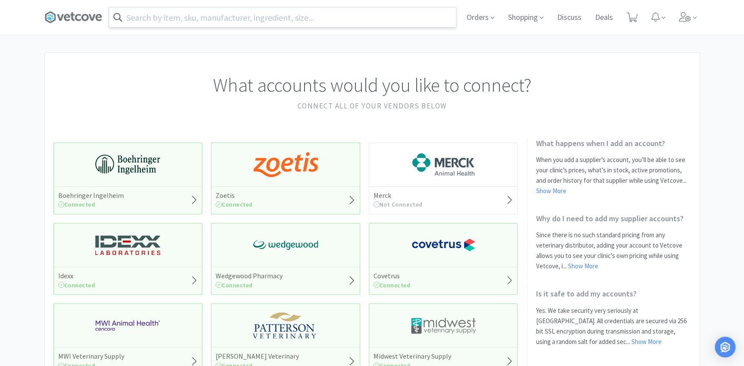  Describe the element at coordinates (372, 106) in the screenshot. I see `h2: Connect all of your vendors below` at that location.